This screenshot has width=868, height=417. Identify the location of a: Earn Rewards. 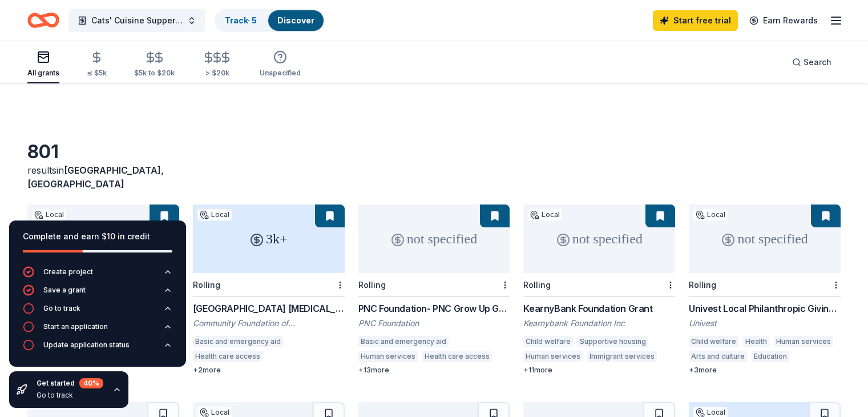
(784, 21).